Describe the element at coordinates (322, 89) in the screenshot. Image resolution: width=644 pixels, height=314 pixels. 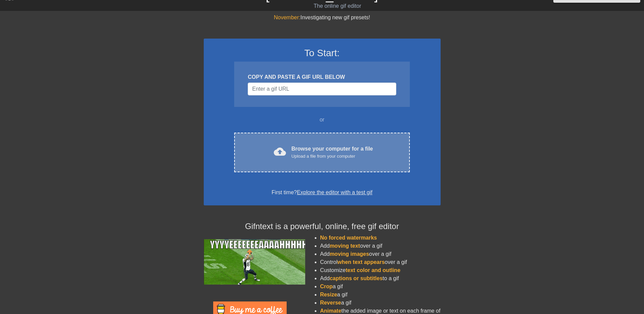
I see `input: Username` at that location.